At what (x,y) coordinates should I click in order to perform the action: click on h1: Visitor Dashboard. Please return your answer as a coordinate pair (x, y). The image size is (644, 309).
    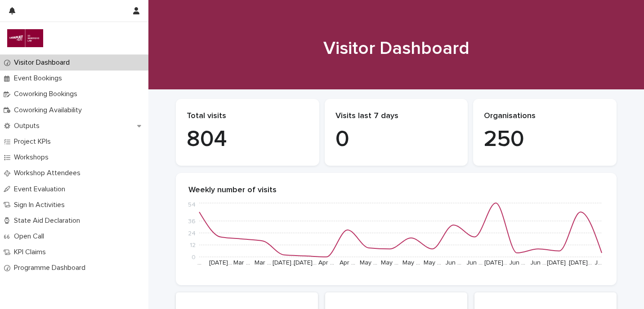
    Looking at the image, I should click on (396, 48).